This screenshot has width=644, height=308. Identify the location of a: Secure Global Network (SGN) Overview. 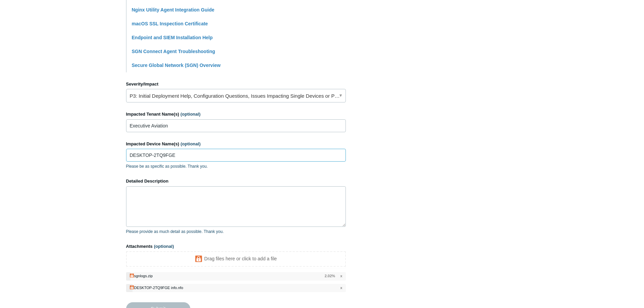
(176, 65).